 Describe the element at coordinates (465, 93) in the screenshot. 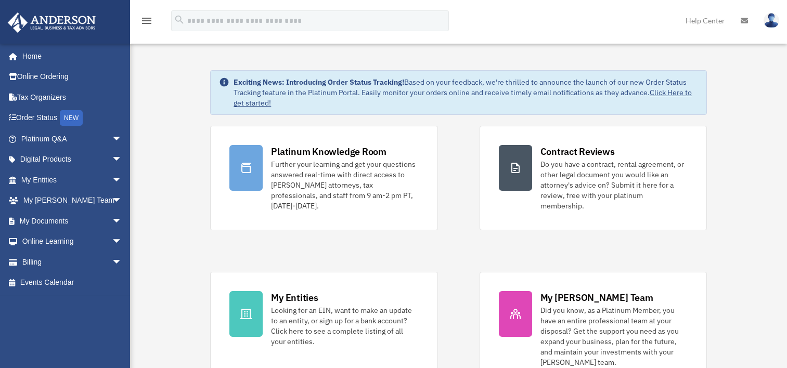

I see `div: Based on your feedback, we're thrilled to announce the launch of our new Order Status Tracking fe...` at that location.